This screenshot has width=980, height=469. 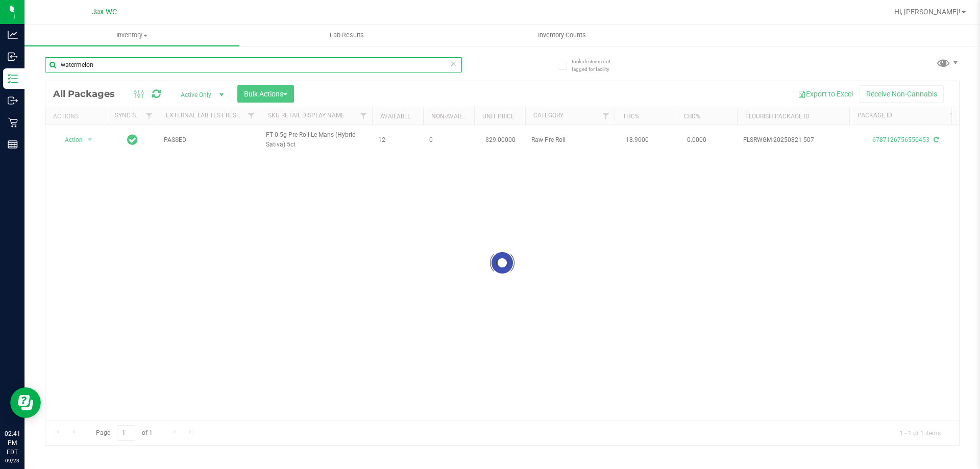 What do you see at coordinates (13, 35) in the screenshot?
I see `inline-svg: Analytics` at bounding box center [13, 35].